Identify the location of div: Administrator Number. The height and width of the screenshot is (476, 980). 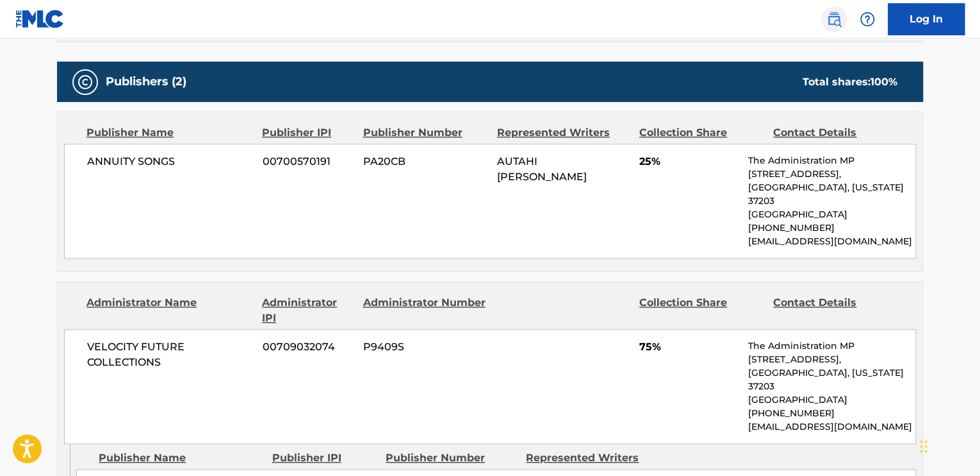
(425, 311).